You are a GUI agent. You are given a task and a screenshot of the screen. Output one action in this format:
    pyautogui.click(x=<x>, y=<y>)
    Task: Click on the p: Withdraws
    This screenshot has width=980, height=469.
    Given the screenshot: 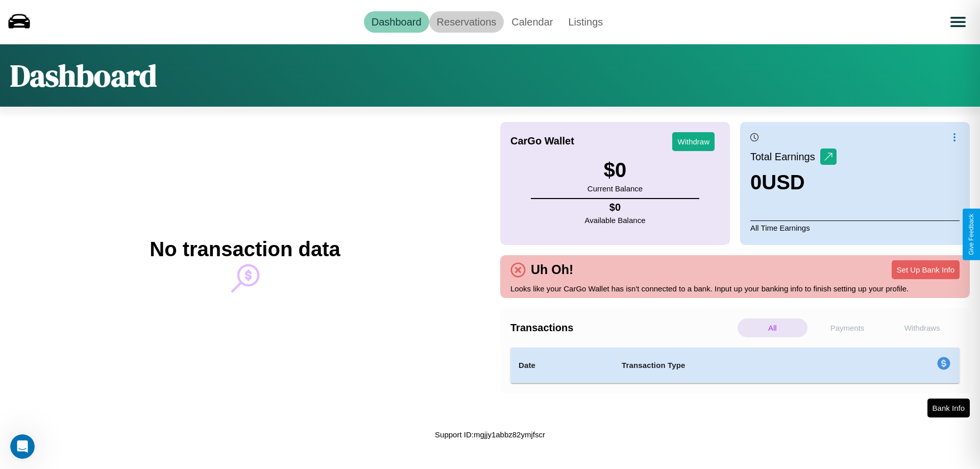 What is the action you would take?
    pyautogui.click(x=921, y=328)
    